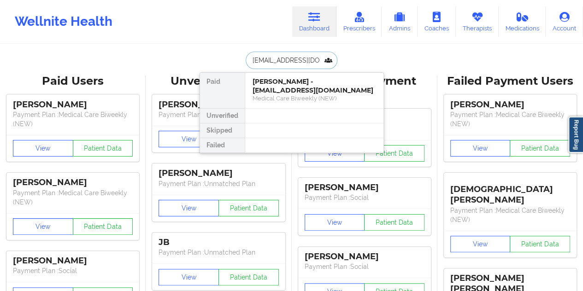  What do you see at coordinates (510, 81) in the screenshot?
I see `div: Failed Payment Users` at bounding box center [510, 81].